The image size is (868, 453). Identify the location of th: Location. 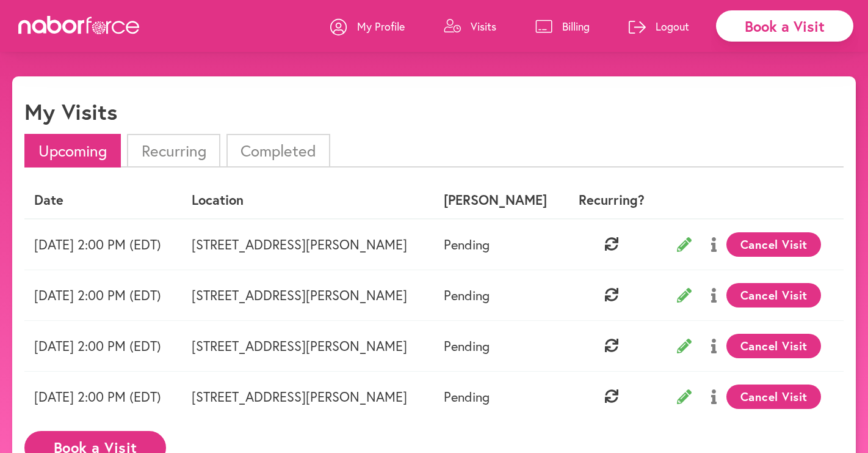
(307, 199).